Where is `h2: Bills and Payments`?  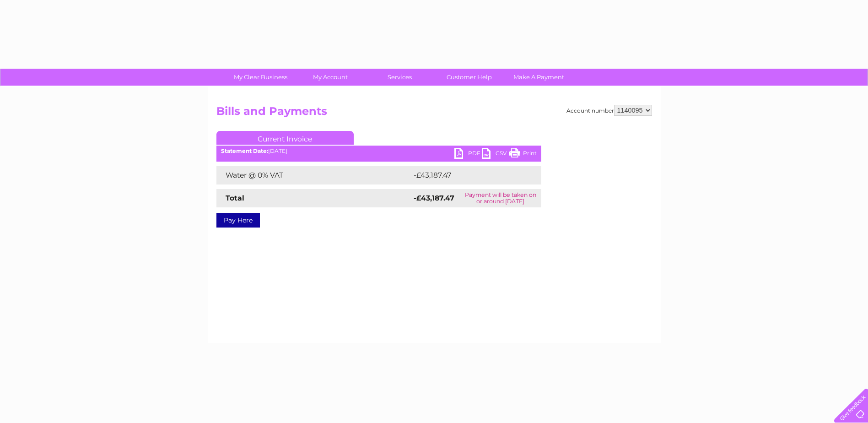
h2: Bills and Payments is located at coordinates (434, 114).